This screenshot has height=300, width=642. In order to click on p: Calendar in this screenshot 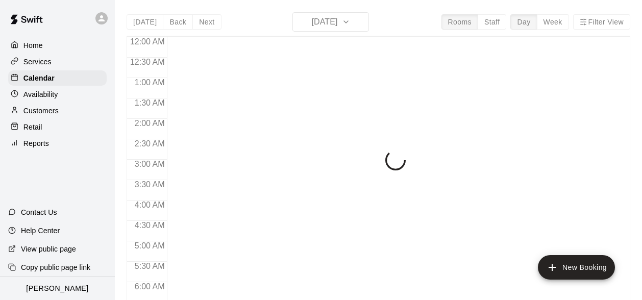, I will do `click(39, 78)`.